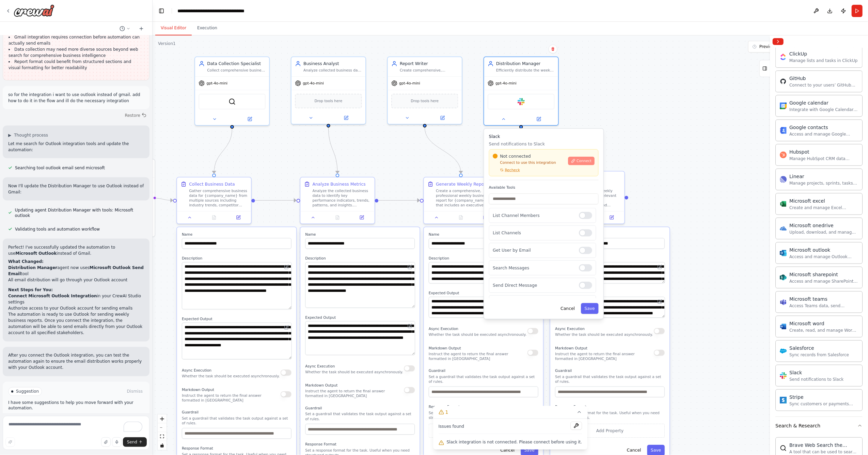 Image resolution: width=868 pixels, height=455 pixels. Describe the element at coordinates (236, 63) in the screenshot. I see `div: Data Collection Specialist` at that location.